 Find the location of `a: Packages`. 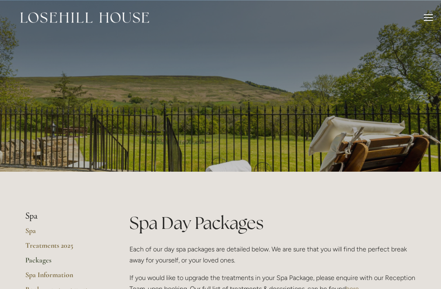

a: Packages is located at coordinates (64, 263).